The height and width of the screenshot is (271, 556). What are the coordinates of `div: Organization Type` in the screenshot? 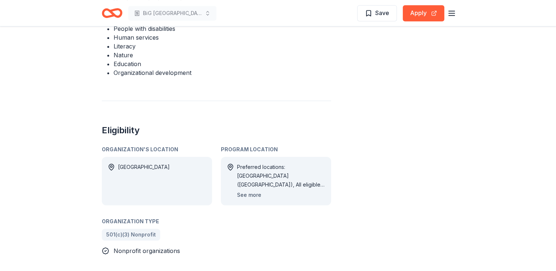 It's located at (216, 221).